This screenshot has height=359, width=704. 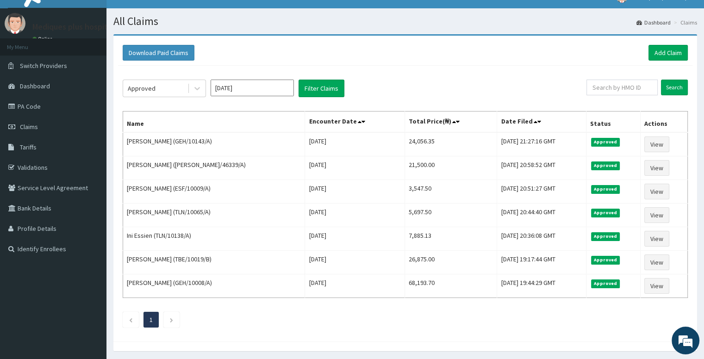 What do you see at coordinates (451, 144) in the screenshot?
I see `td: 24,056.35` at bounding box center [451, 144].